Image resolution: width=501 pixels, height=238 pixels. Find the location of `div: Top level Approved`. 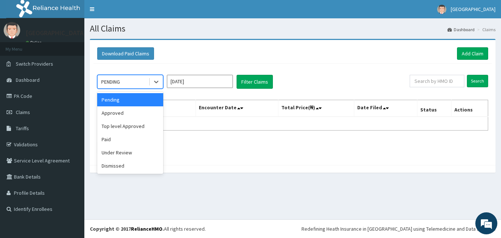

div: Top level Approved is located at coordinates (130, 126).